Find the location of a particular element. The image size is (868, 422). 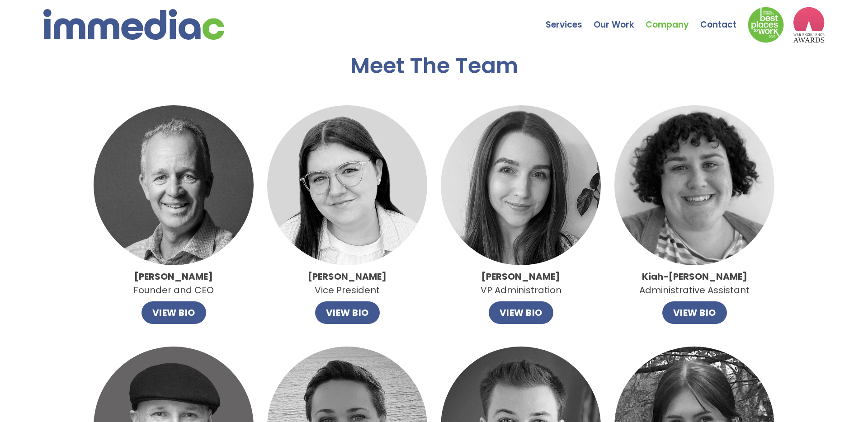

img: immediac is located at coordinates (134, 24).